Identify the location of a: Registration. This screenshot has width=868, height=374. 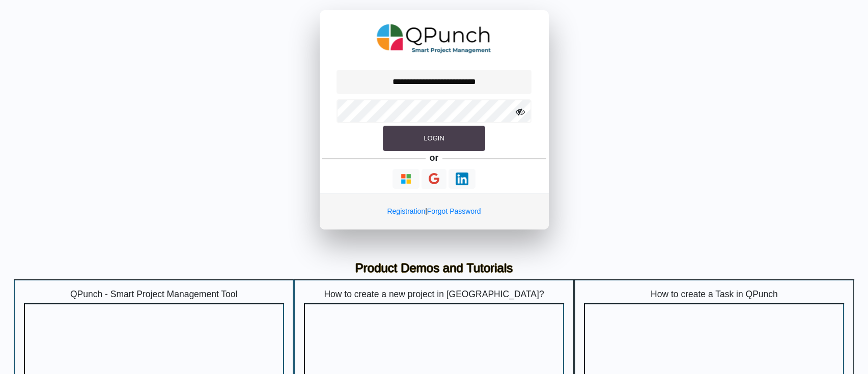
(406, 211).